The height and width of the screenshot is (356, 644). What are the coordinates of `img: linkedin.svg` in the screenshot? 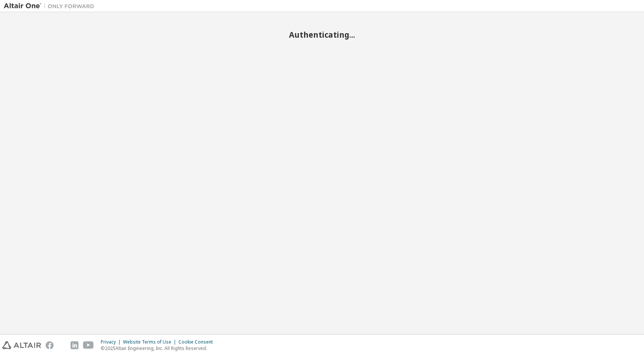 It's located at (74, 345).